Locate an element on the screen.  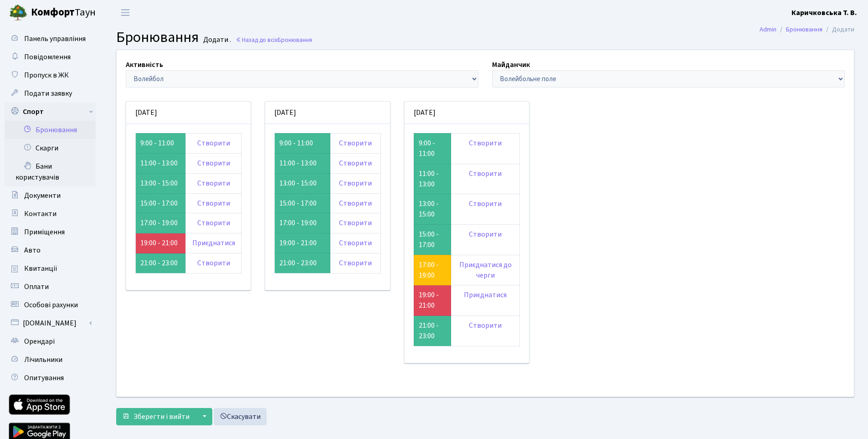
a: Каричковська Т. В. is located at coordinates (824, 13).